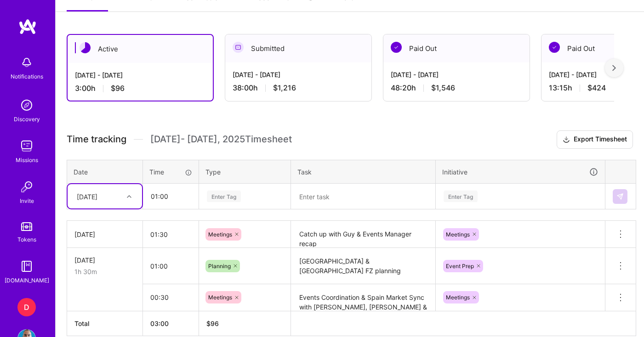 The image size is (644, 337). Describe the element at coordinates (97, 139) in the screenshot. I see `span: Time tracking` at that location.